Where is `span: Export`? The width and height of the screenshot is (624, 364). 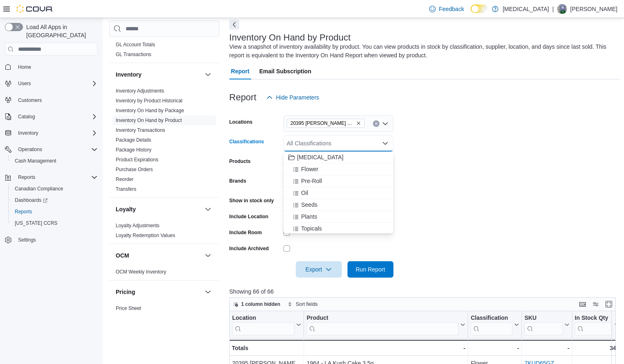
span: Export is located at coordinates (319, 270).